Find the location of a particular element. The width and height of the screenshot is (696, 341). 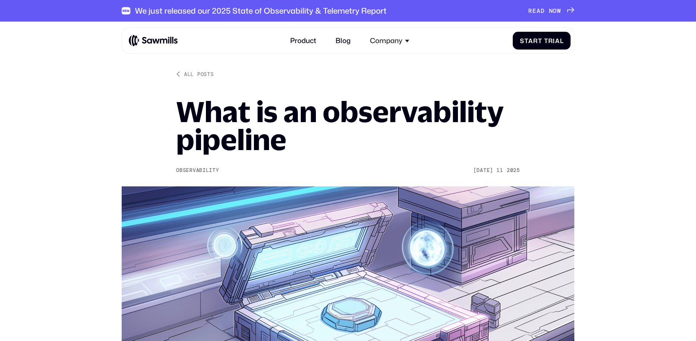

a: READNOW is located at coordinates (551, 11).